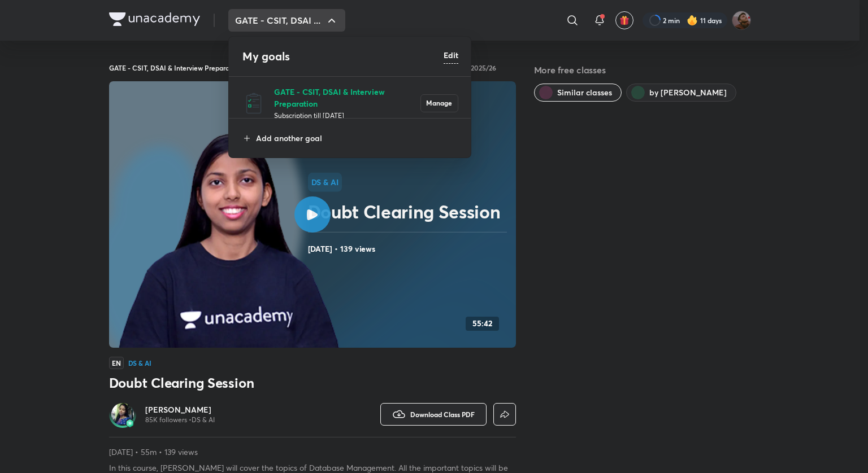 Image resolution: width=868 pixels, height=473 pixels. Describe the element at coordinates (343, 56) in the screenshot. I see `h4: My goals` at that location.